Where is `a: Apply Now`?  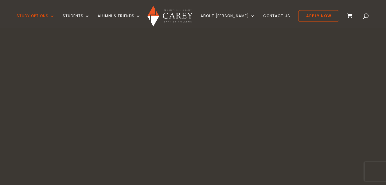
a: Apply Now is located at coordinates (318, 16).